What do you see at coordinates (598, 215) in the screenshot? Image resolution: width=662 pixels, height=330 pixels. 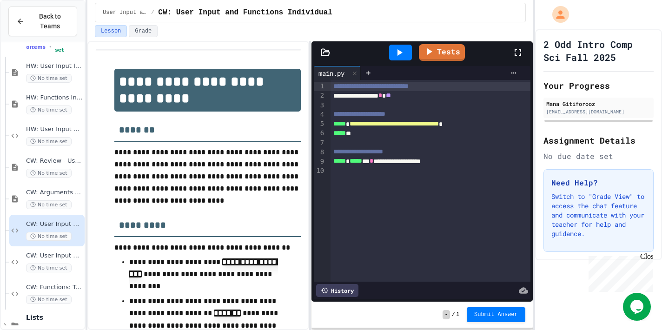 I see `p: Switch to "Grade View" to access the chat feature and communicate with your teacher for help and ...` at bounding box center [598, 215].